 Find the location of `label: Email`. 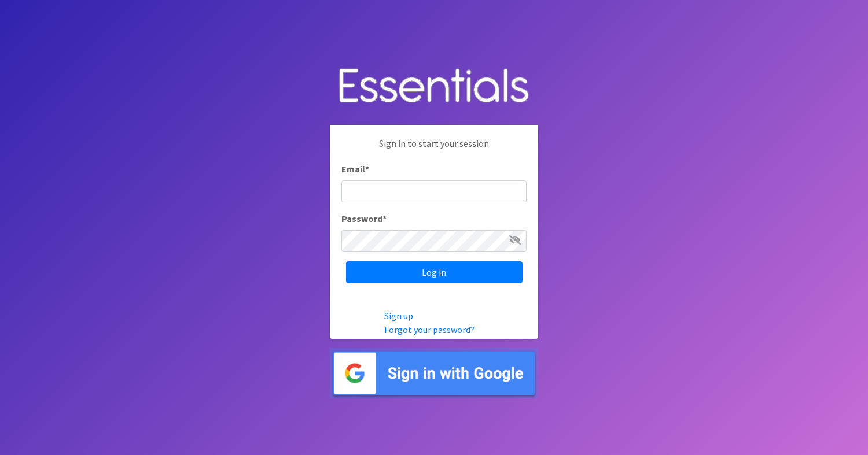

label: Email is located at coordinates (355, 169).